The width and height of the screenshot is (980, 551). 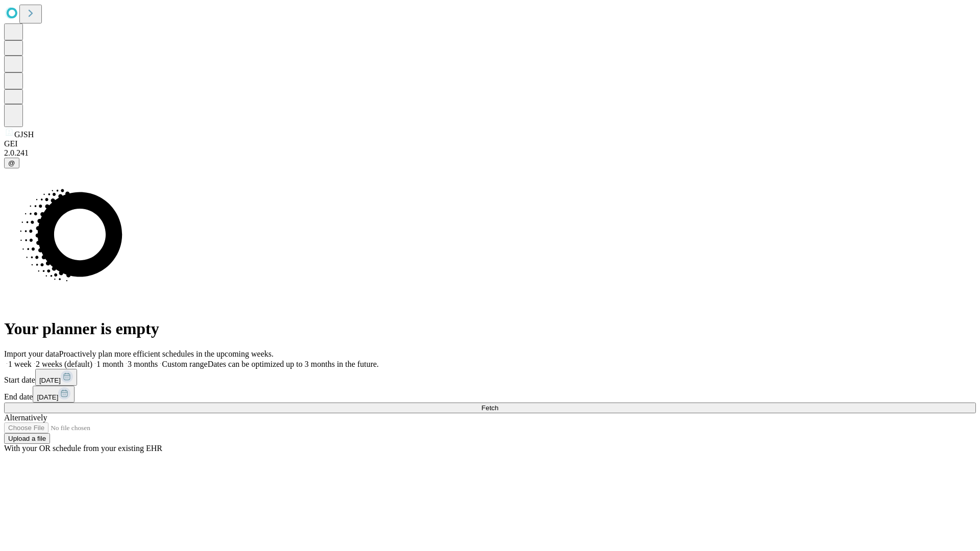 What do you see at coordinates (490, 408) in the screenshot?
I see `span: Fetch` at bounding box center [490, 408].